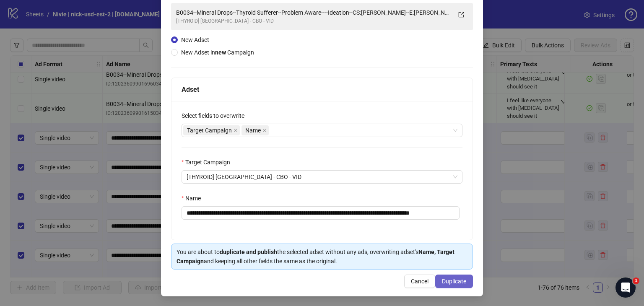 The height and width of the screenshot is (306, 644). I want to click on label: Target Campaign, so click(208, 162).